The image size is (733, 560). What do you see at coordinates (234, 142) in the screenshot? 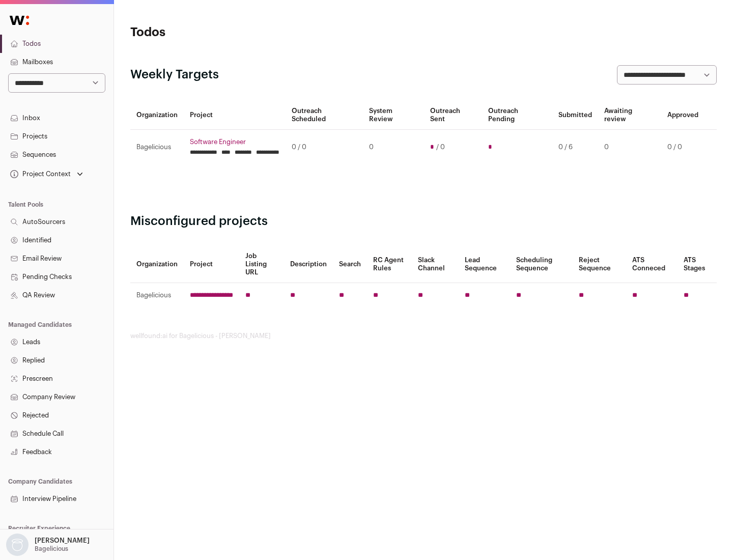
I see `a: Software Engineer` at bounding box center [234, 142].